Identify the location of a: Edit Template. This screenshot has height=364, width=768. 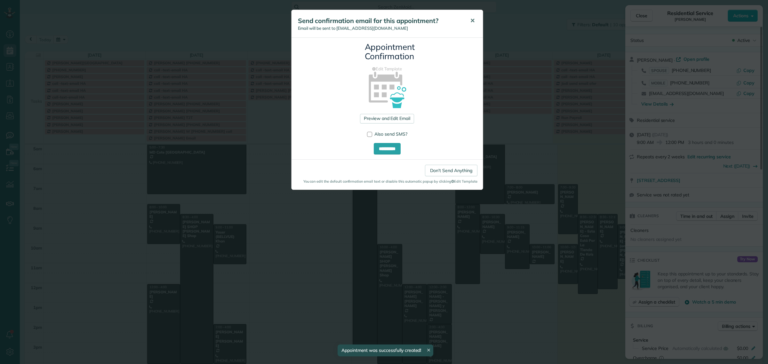
(387, 69).